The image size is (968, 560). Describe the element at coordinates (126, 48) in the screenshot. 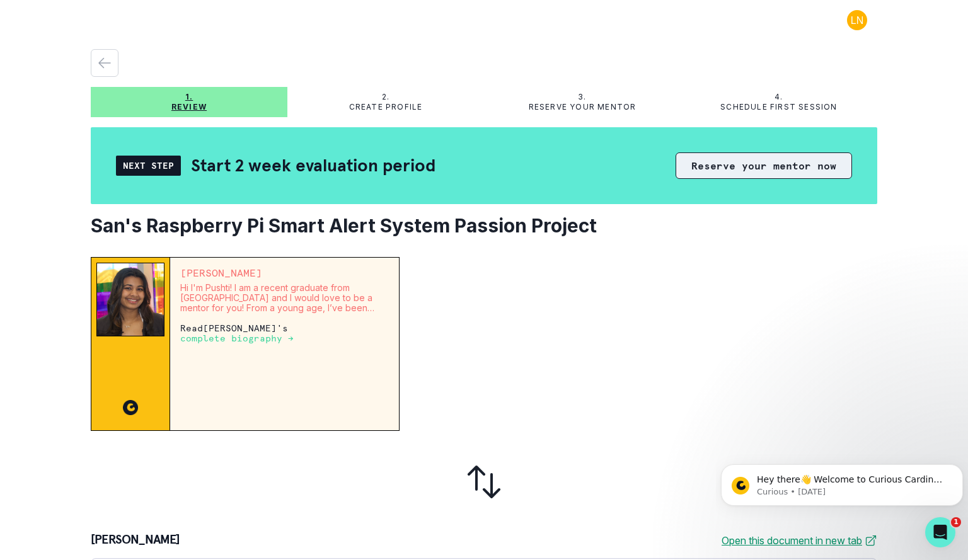

I see `div: message notification from Curious, 6d ago. Hey there👋 Welcome to Curious Cardinals 🙌 Take a look ...` at that location.